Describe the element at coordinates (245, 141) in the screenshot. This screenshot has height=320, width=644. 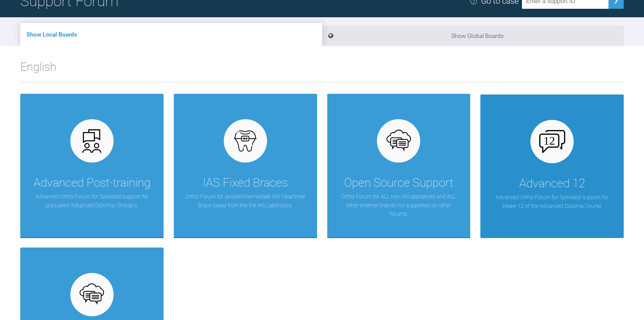
I see `img: fixed.9f4e6236.svg` at that location.